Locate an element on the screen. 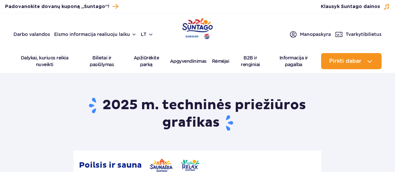 This screenshot has height=172, width=395. a: Bilietai ir pasiūlymas is located at coordinates (102, 61).